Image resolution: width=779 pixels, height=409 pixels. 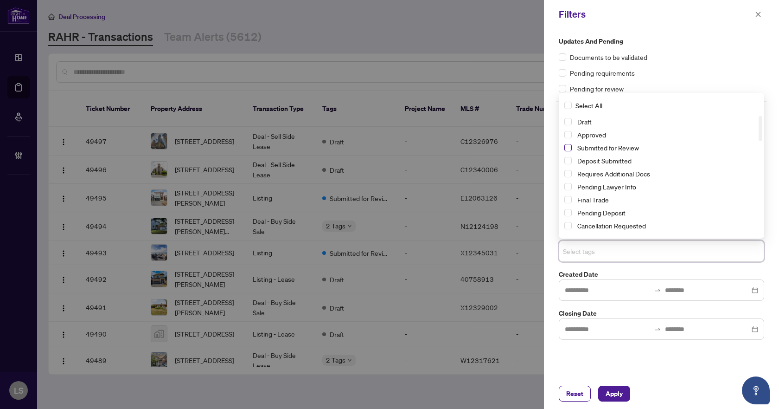 What do you see at coordinates (597, 89) in the screenshot?
I see `span: Pending for review` at bounding box center [597, 89].